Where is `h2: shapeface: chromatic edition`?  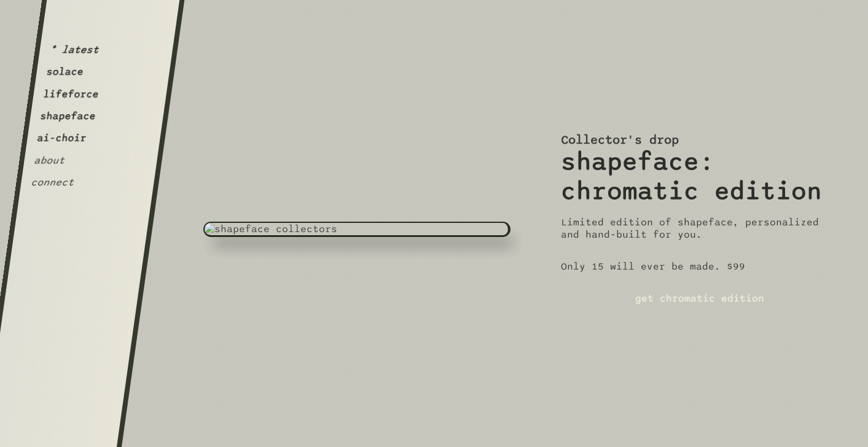
h2: shapeface: chromatic edition is located at coordinates (700, 177).